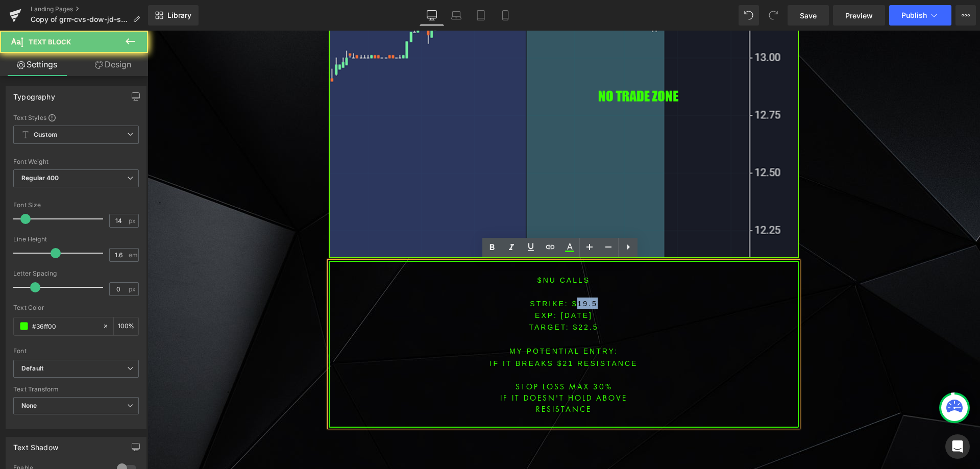 Image resolution: width=980 pixels, height=469 pixels. What do you see at coordinates (859, 16) in the screenshot?
I see `span: Preview` at bounding box center [859, 16].